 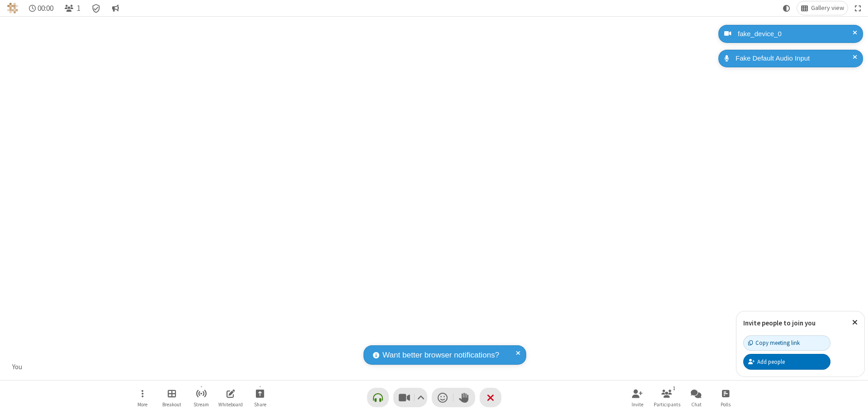 I want to click on span: 00:00, so click(x=45, y=8).